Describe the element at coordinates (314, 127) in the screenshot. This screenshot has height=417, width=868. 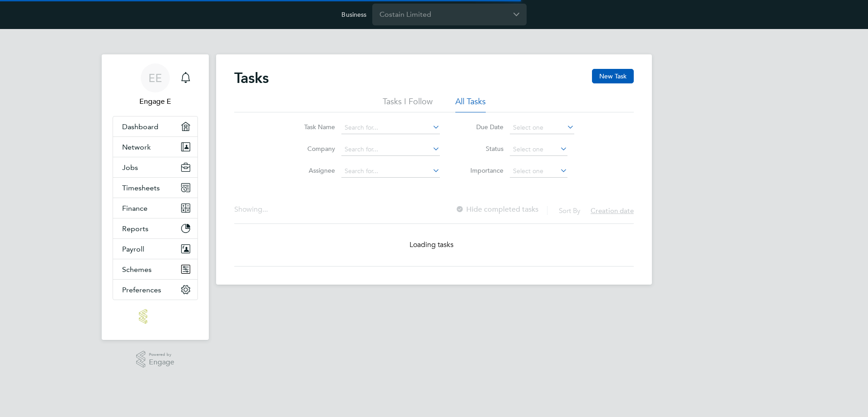
I see `label: Task Name` at that location.